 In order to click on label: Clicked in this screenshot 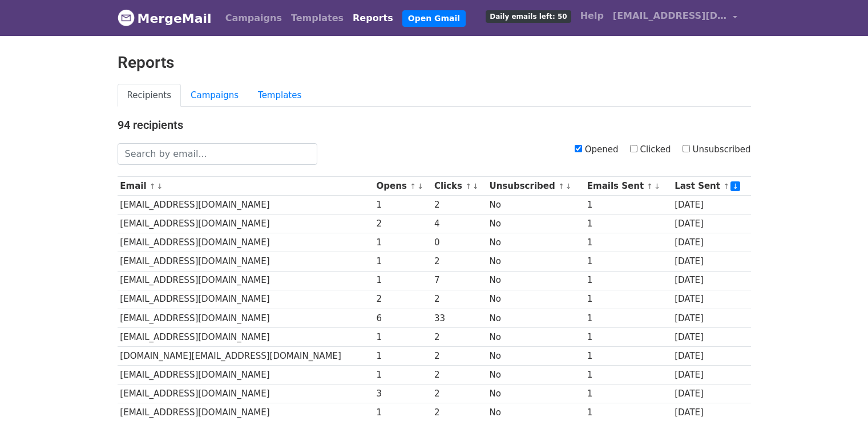, I will do `click(651, 149)`.